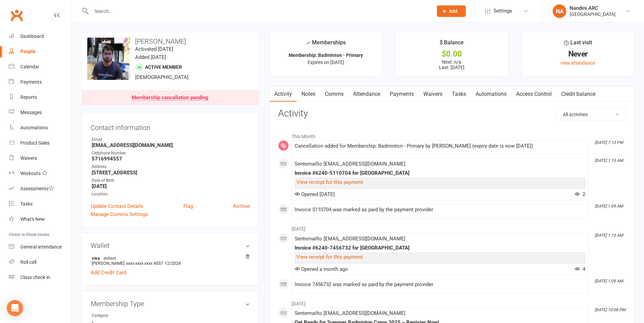 This screenshot has width=644, height=323. I want to click on div: Address, so click(171, 167).